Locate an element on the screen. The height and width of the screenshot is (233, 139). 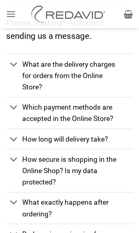
a: Toggle What exactly happens after ordering? is located at coordinates (70, 208).